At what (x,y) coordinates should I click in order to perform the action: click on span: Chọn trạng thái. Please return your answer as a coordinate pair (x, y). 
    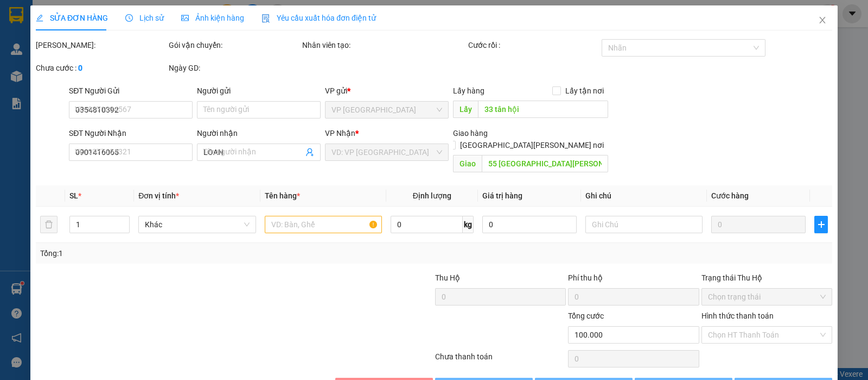
    Looking at the image, I should click on (767, 297).